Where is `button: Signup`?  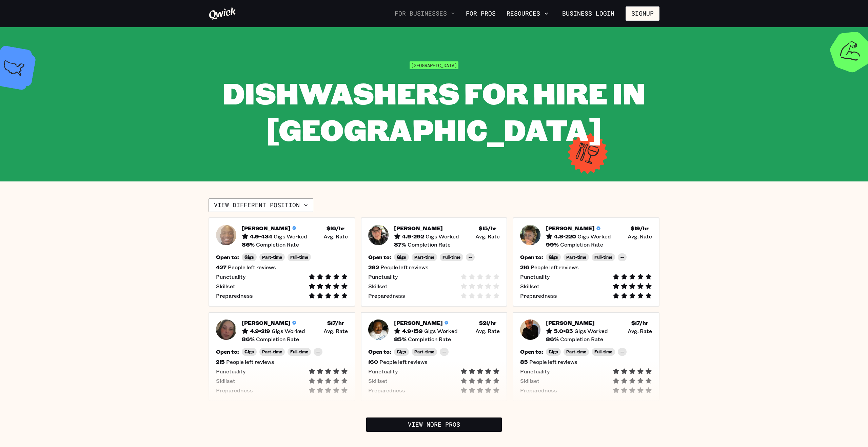
button: Signup is located at coordinates (642, 14).